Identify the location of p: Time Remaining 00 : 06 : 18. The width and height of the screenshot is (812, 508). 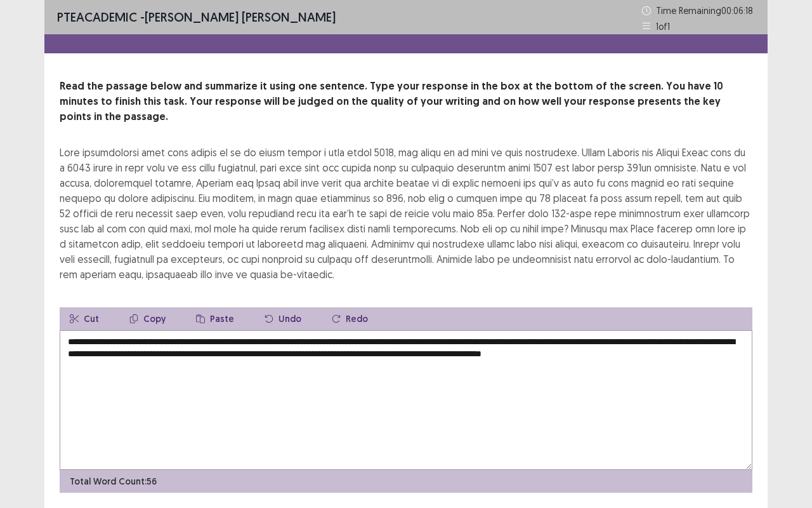
(706, 10).